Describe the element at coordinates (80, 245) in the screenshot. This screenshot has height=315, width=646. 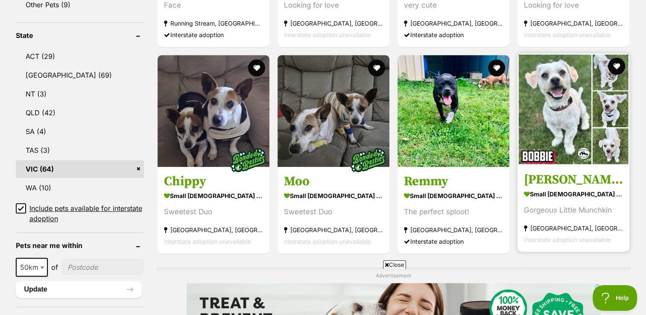
I see `header: Pets near me within` at that location.